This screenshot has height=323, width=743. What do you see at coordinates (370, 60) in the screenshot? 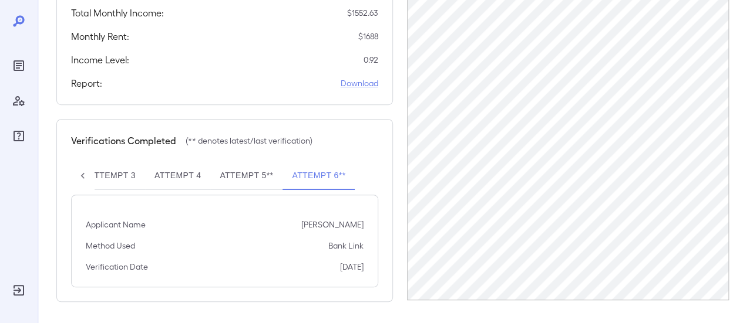
I see `p: 0.92` at bounding box center [370, 60].